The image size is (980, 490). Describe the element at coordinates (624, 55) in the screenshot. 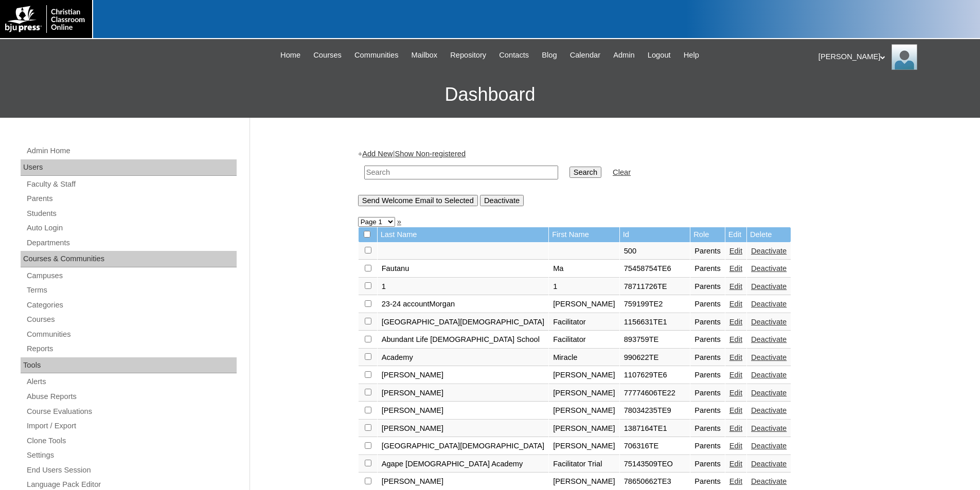

I see `a: Admin` at that location.